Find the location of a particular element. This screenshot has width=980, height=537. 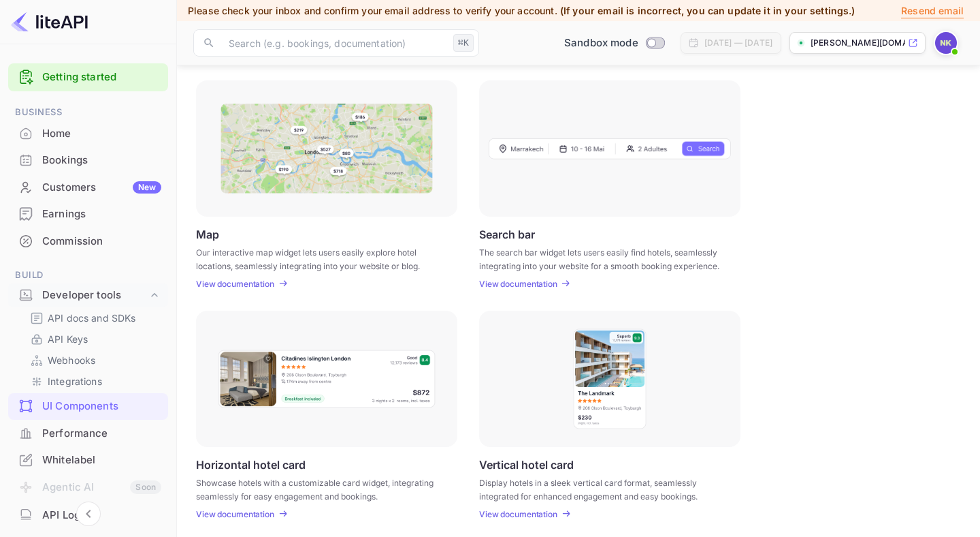

p: Vertical hotel card is located at coordinates (526, 464).